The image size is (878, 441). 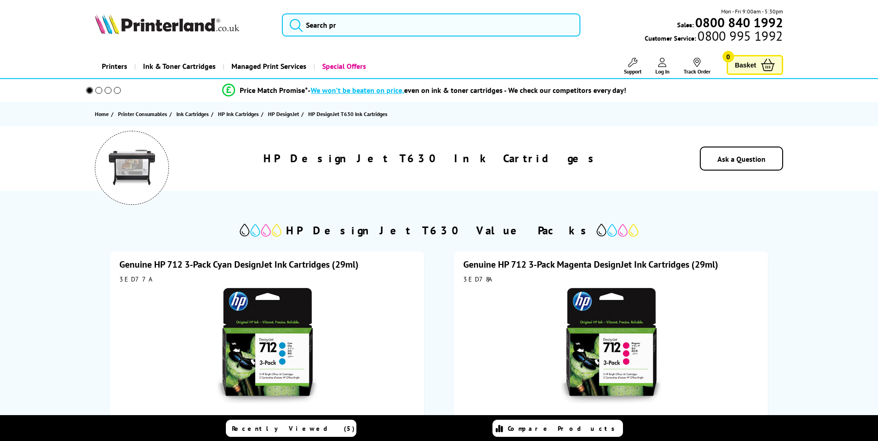 What do you see at coordinates (558, 429) in the screenshot?
I see `a: Compare Products` at bounding box center [558, 429].